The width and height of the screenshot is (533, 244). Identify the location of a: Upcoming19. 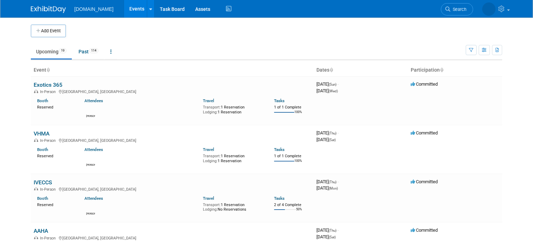
(51, 52).